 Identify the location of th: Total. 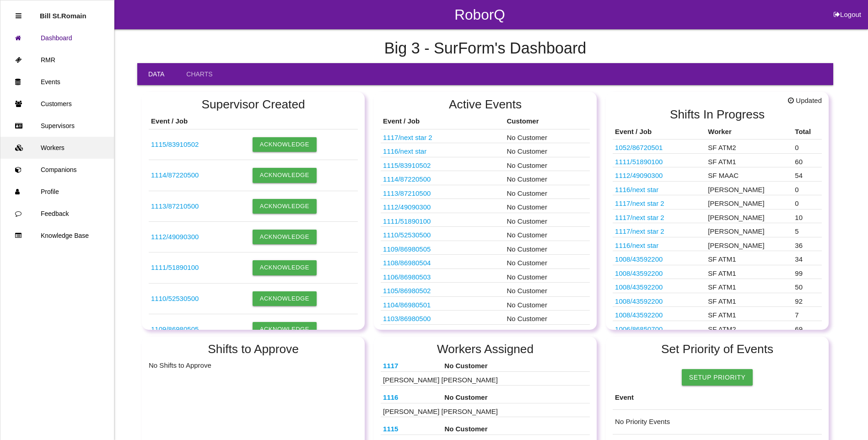
(807, 131).